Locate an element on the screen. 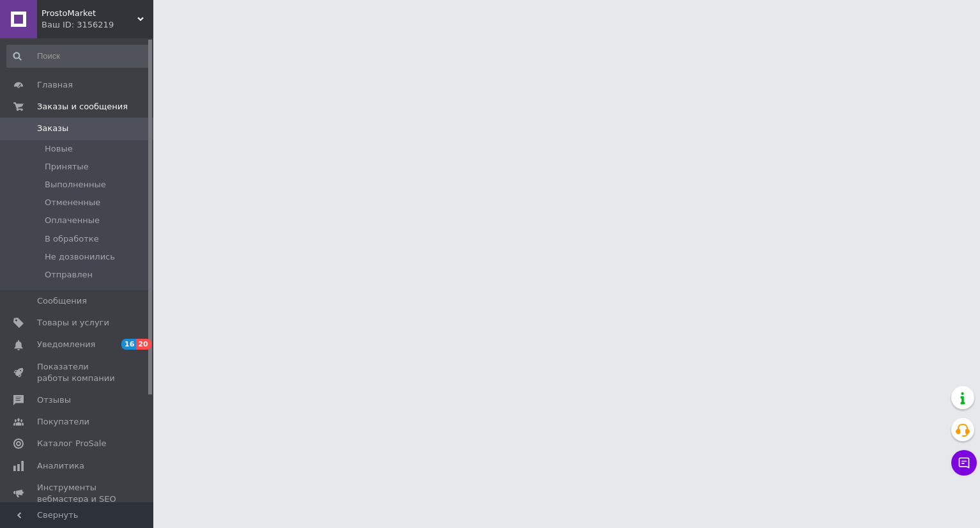 The height and width of the screenshot is (528, 980). span: 20 is located at coordinates (143, 344).